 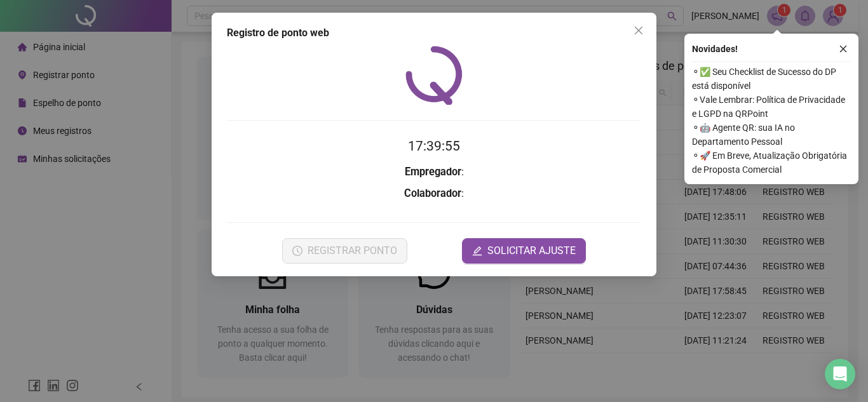 What do you see at coordinates (434, 33) in the screenshot?
I see `div: Registro de ponto web` at bounding box center [434, 33].